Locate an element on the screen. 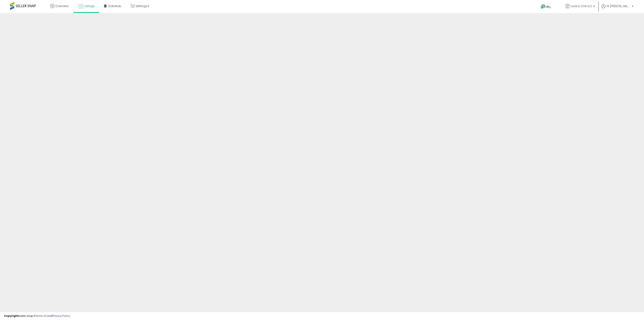 The width and height of the screenshot is (644, 320). span: Love 4 One LLC is located at coordinates (581, 6).